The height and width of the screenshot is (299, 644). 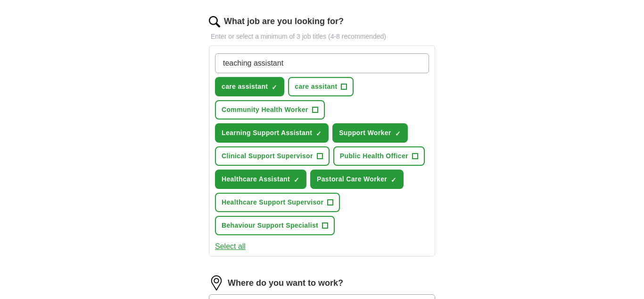 I want to click on button: Clinical Support Supervisor, so click(x=272, y=156).